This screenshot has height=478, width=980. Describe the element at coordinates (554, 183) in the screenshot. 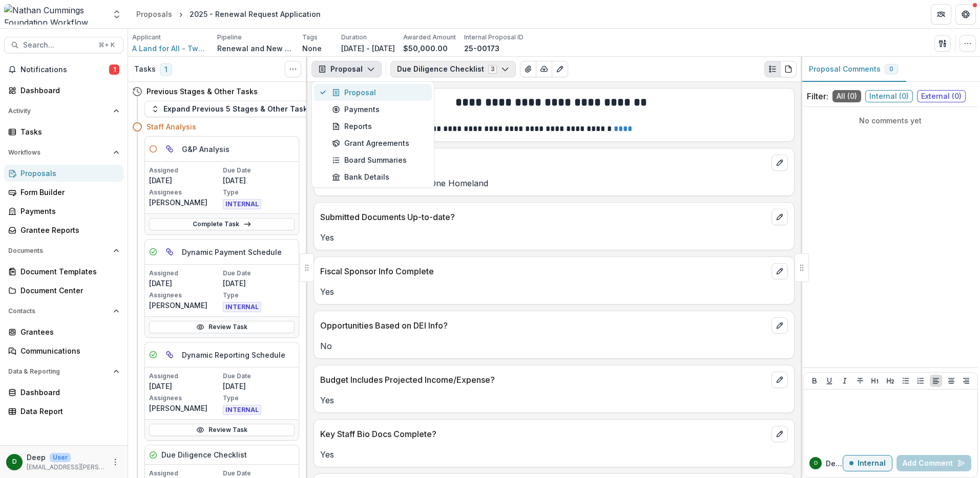

I see `p: A Land for All - Two States One Homeland` at that location.